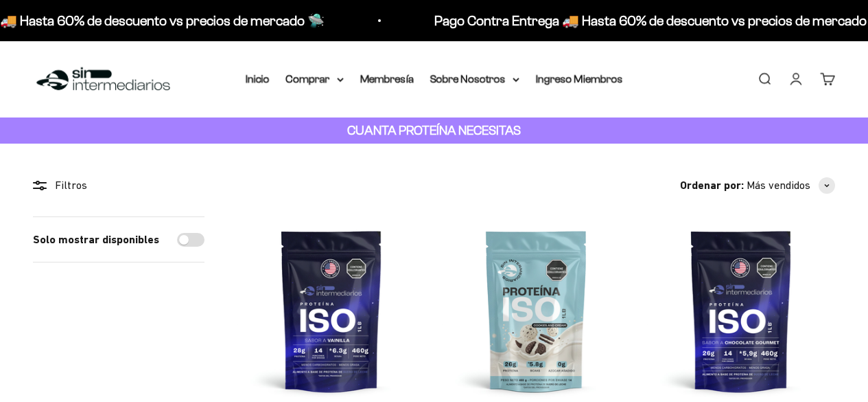 The height and width of the screenshot is (402, 868). What do you see at coordinates (96, 240) in the screenshot?
I see `label: Solo mostrar disponibles` at bounding box center [96, 240].